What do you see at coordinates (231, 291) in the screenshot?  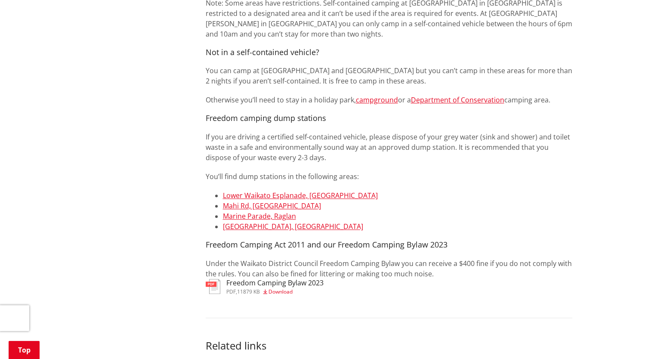 I see `span: pdf` at bounding box center [231, 291].